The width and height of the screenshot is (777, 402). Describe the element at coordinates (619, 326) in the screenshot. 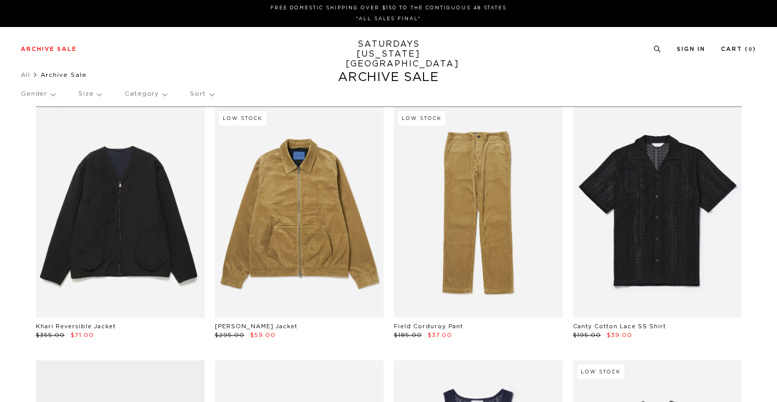

I see `a: Canty Cotton Lace SS Shirt` at that location.